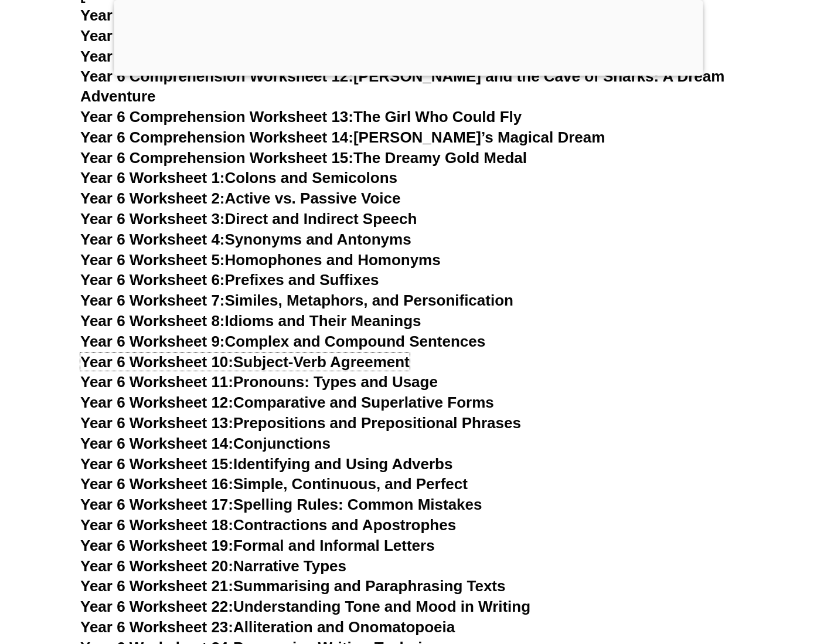  I want to click on span: Year 6 Worksheet 10:, so click(156, 361).